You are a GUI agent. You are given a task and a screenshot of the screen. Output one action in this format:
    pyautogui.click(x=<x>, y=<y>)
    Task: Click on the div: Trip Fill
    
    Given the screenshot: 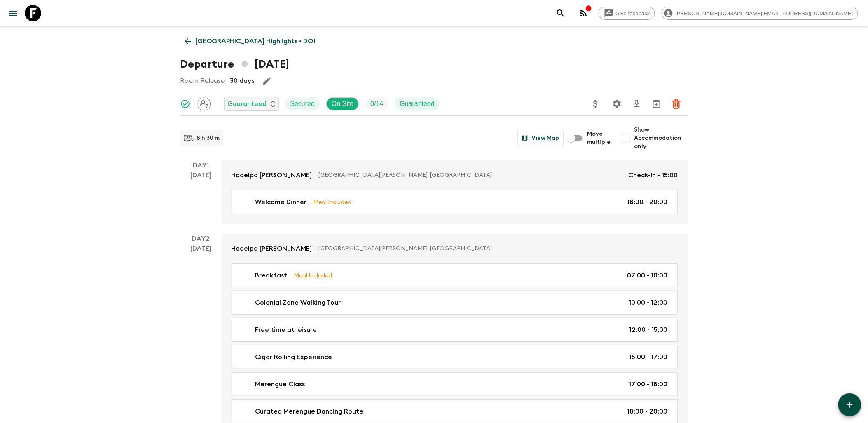 What is the action you would take?
    pyautogui.click(x=377, y=104)
    